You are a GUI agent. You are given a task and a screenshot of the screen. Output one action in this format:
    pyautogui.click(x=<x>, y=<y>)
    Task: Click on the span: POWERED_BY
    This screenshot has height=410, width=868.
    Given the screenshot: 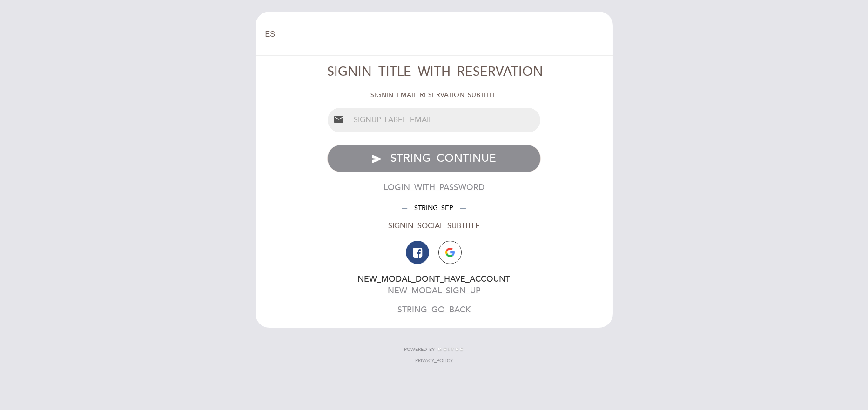 What is the action you would take?
    pyautogui.click(x=420, y=350)
    